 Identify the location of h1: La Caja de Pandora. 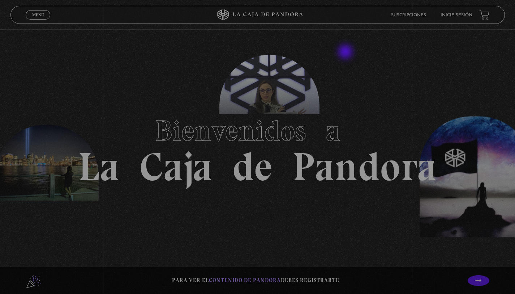
(257, 147).